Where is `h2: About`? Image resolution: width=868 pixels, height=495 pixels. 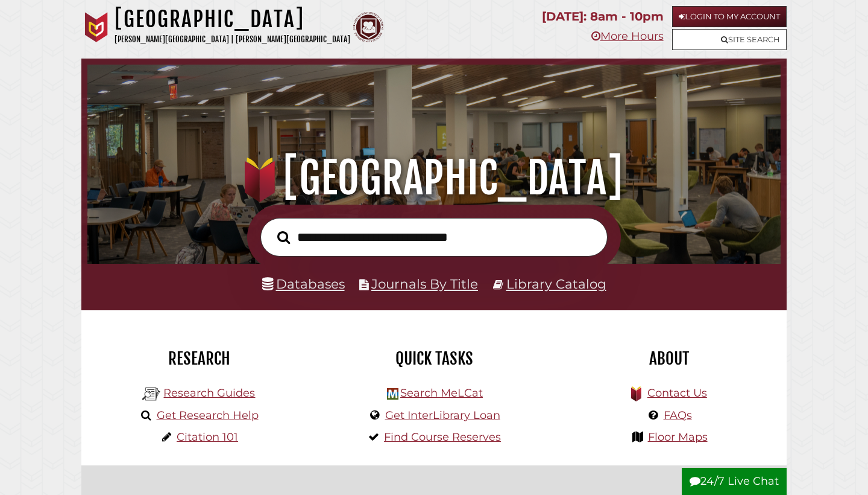 h2: About is located at coordinates (670, 359).